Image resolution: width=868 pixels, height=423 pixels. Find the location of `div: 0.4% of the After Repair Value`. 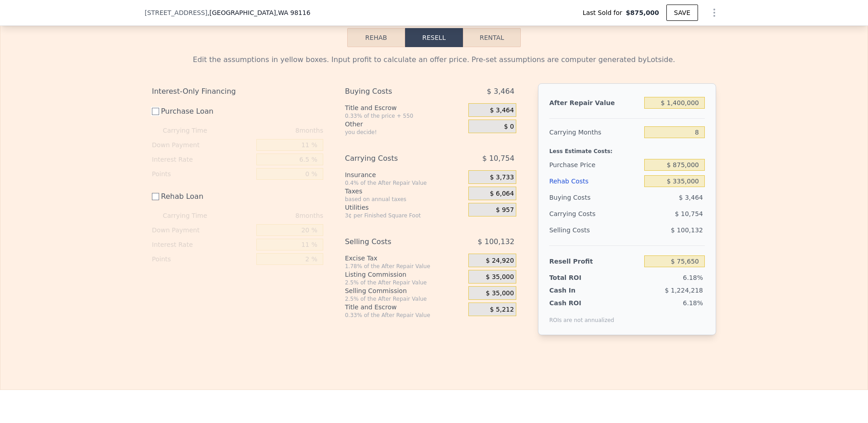

div: 0.4% of the After Repair Value is located at coordinates (405, 183).